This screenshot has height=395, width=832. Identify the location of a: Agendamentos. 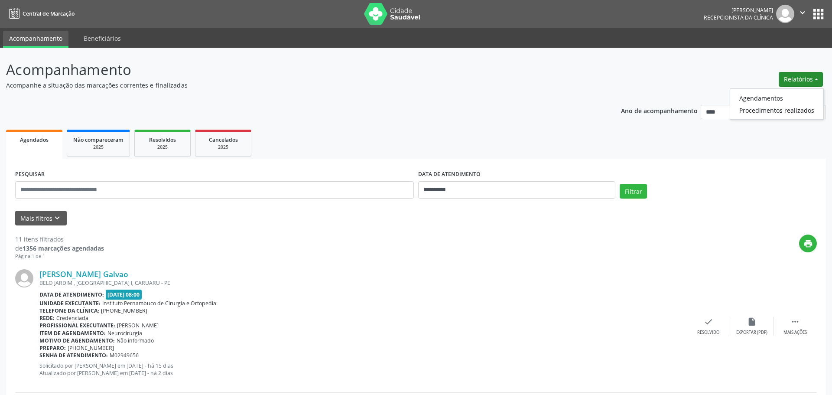
(777, 98).